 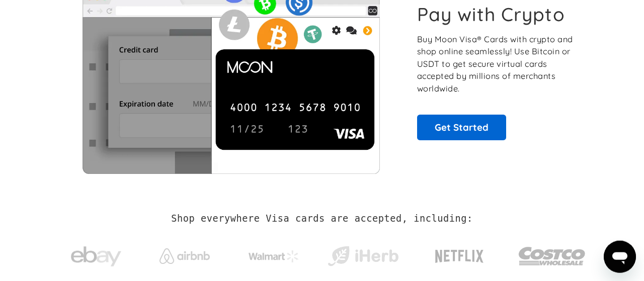 I want to click on img: iHerb, so click(x=362, y=256).